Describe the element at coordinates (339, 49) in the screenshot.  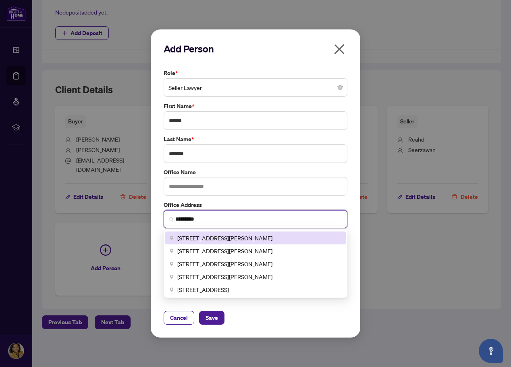
I see `span: close` at that location.